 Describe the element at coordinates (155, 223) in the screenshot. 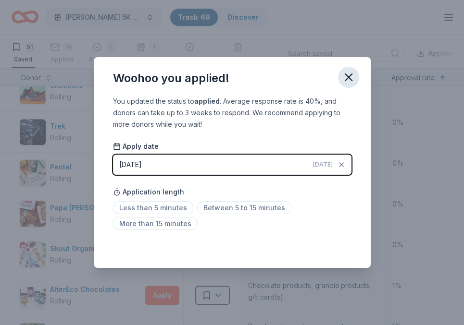

I see `span: More than 15 minutes` at that location.